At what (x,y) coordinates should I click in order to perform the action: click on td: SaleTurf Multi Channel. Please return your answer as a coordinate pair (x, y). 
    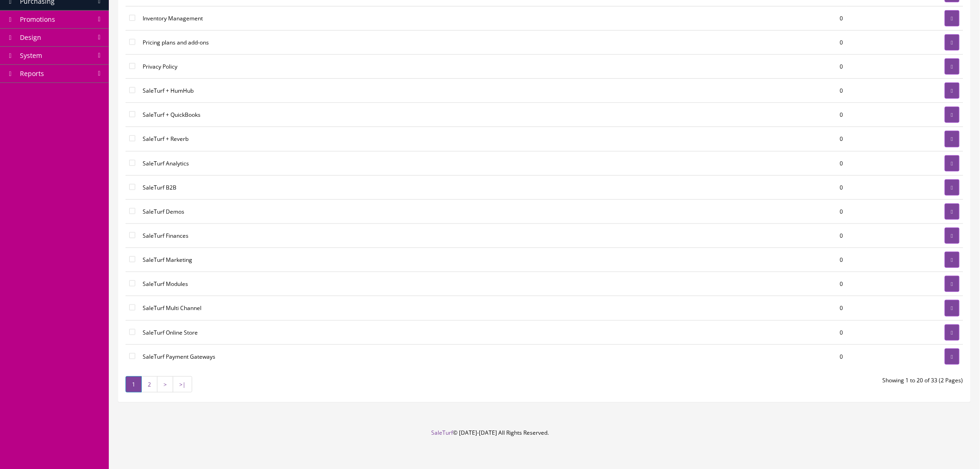
    Looking at the image, I should click on (409, 308).